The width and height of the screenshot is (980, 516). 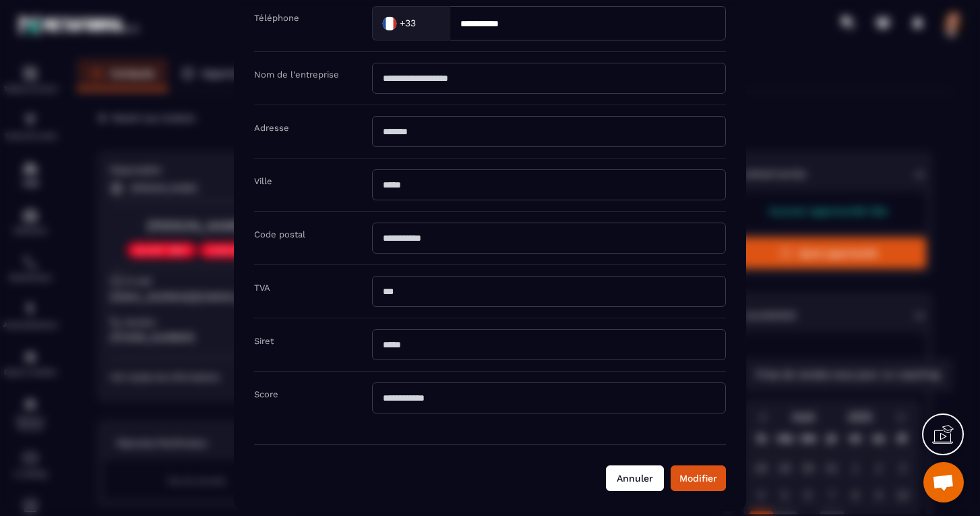 I want to click on label: TVA, so click(x=262, y=287).